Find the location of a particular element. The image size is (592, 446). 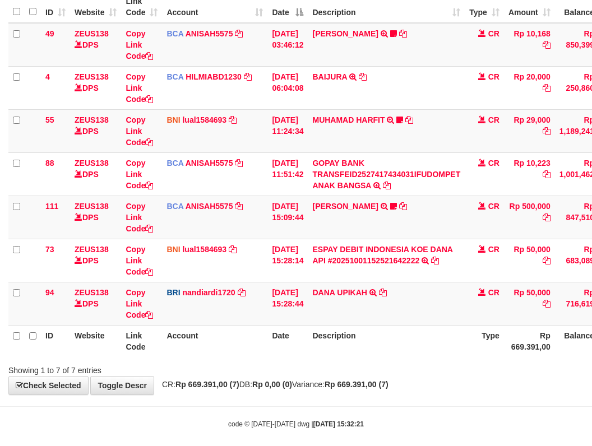

a: BAIJURA is located at coordinates (330, 77).